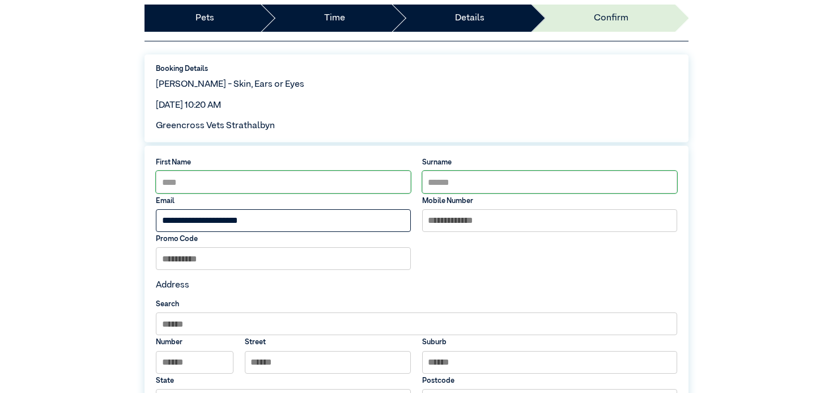 The image size is (833, 393). Describe the element at coordinates (328, 342) in the screenshot. I see `label: Street` at that location.